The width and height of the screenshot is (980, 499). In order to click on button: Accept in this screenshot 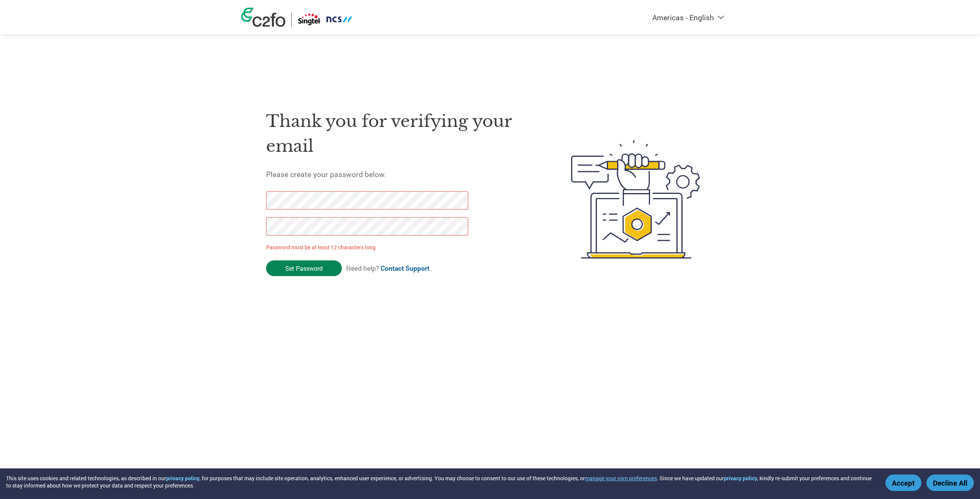, I will do `click(904, 483)`.